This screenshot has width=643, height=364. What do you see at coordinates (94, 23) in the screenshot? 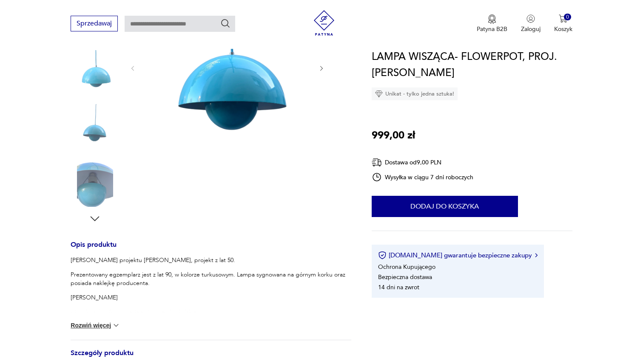
I see `button: Sprzedawaj` at bounding box center [94, 23].